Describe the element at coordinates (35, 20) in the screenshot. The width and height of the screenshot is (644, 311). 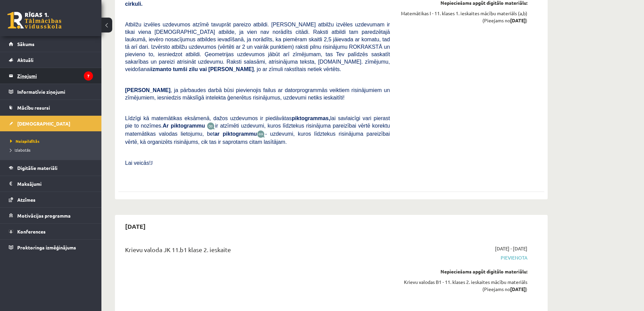
I see `a: Rīgas 1. Tālmācības vidusskola` at that location.